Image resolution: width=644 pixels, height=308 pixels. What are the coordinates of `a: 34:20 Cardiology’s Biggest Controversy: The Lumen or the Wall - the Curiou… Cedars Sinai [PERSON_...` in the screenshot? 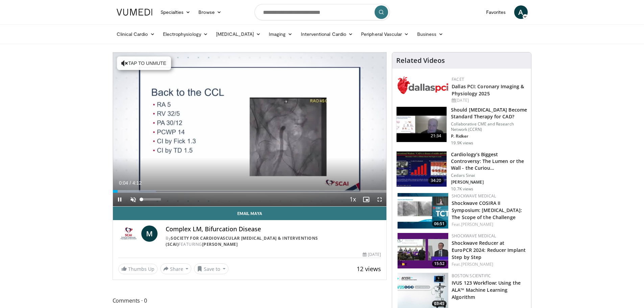 It's located at (461, 171).